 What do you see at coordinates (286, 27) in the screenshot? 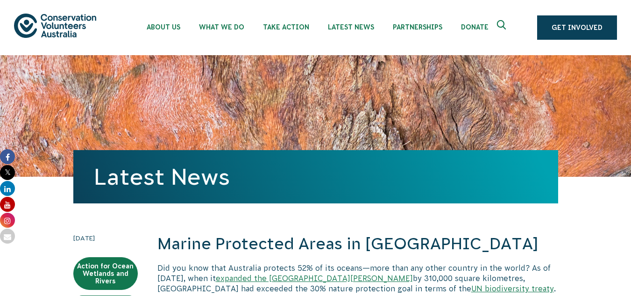
I see `span: Take Action` at bounding box center [286, 27].